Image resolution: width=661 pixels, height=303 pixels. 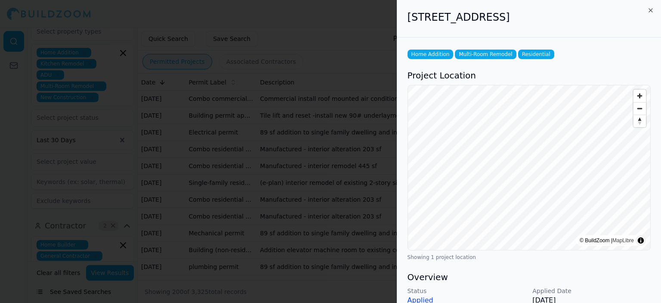 I want to click on p: Applied Date, so click(x=591, y=291).